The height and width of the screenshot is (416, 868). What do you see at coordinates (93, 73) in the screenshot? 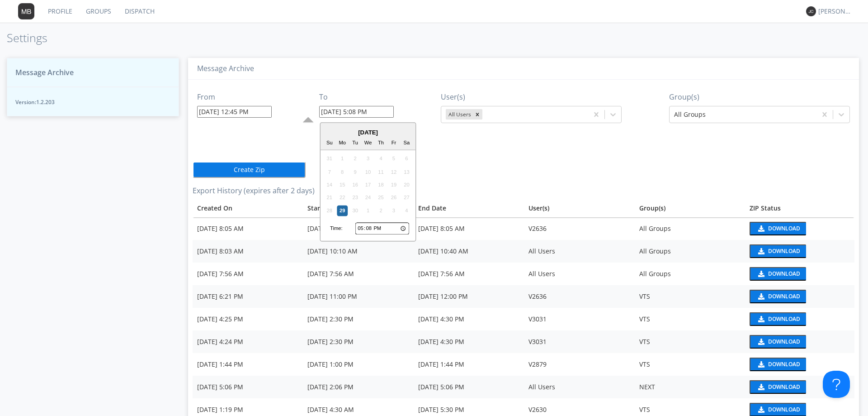
I see `button: Message Archive` at bounding box center [93, 73].